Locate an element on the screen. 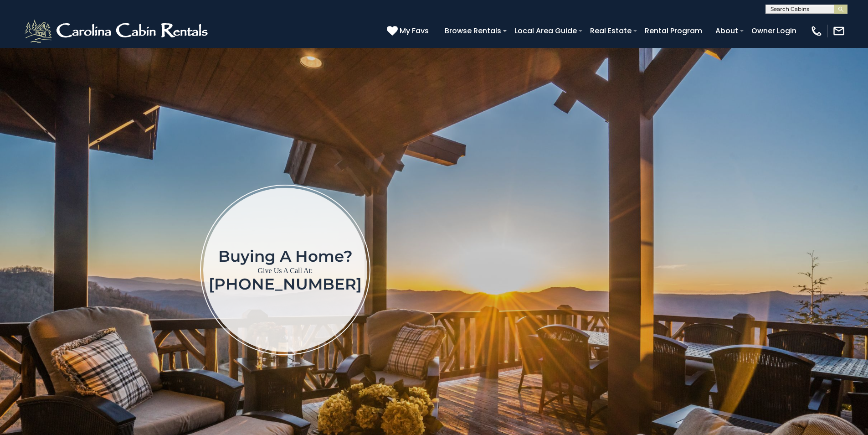  a: Rental Program is located at coordinates (673, 30).